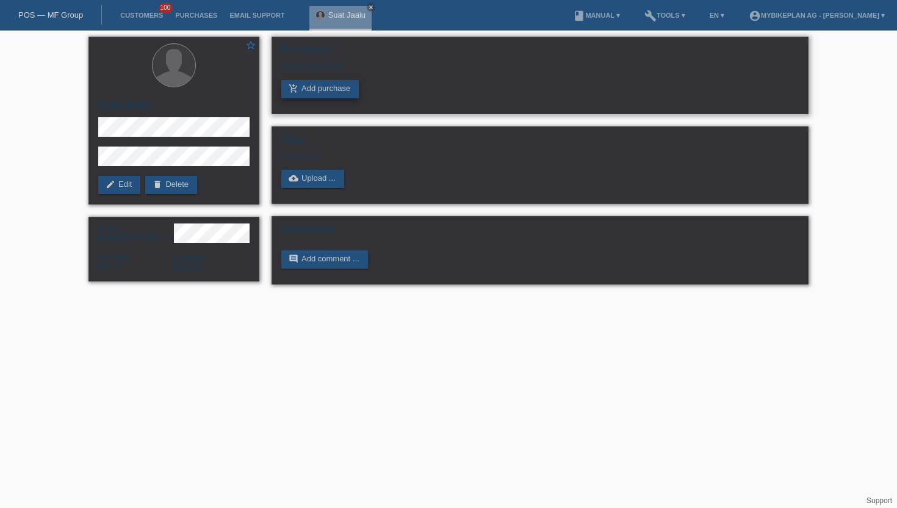  What do you see at coordinates (579, 16) in the screenshot?
I see `i: book` at bounding box center [579, 16].